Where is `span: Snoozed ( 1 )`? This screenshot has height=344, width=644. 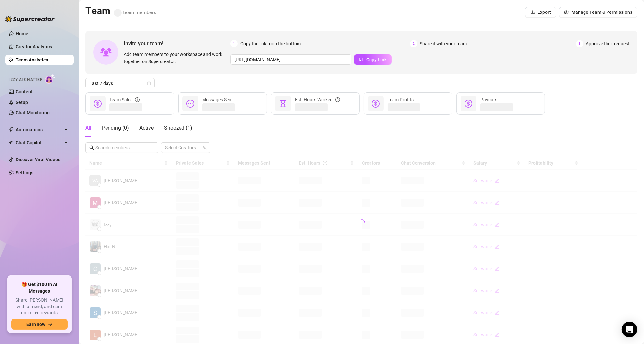 span: Snoozed ( 1 ) is located at coordinates (178, 127).